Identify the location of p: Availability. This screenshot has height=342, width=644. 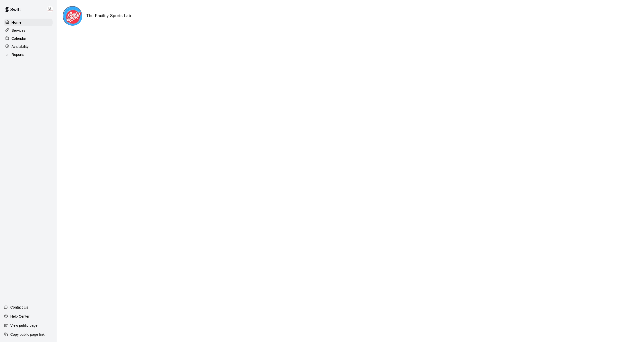
(20, 47).